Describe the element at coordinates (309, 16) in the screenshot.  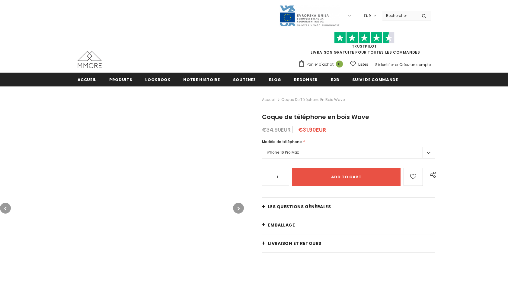
I see `img: Javni Razpis` at that location.